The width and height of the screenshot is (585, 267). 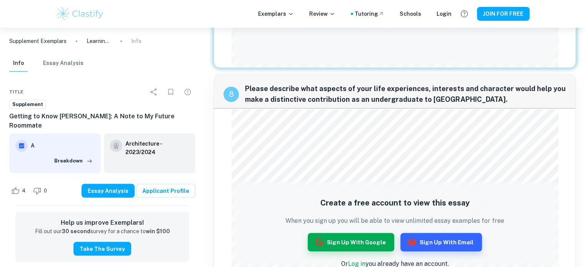 What do you see at coordinates (157, 148) in the screenshot?
I see `a: Architecture - 2023/2024` at bounding box center [157, 148].